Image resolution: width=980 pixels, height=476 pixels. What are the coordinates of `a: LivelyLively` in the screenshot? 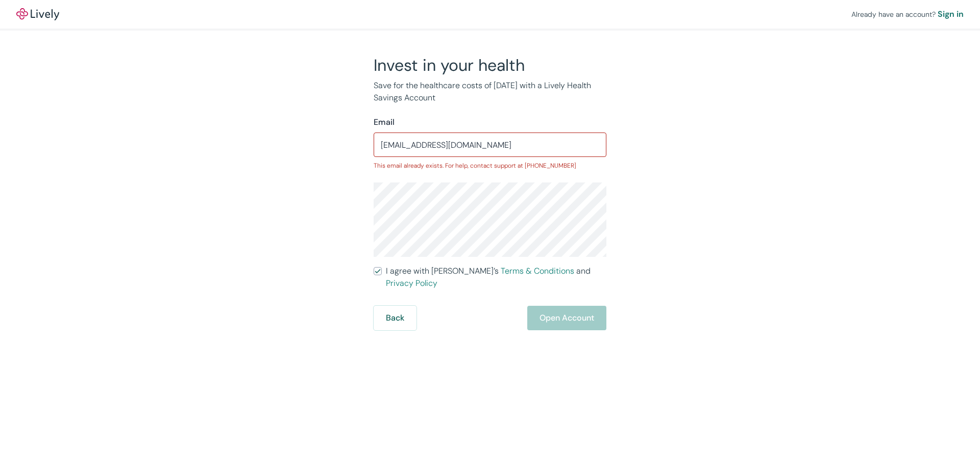 It's located at (37, 14).